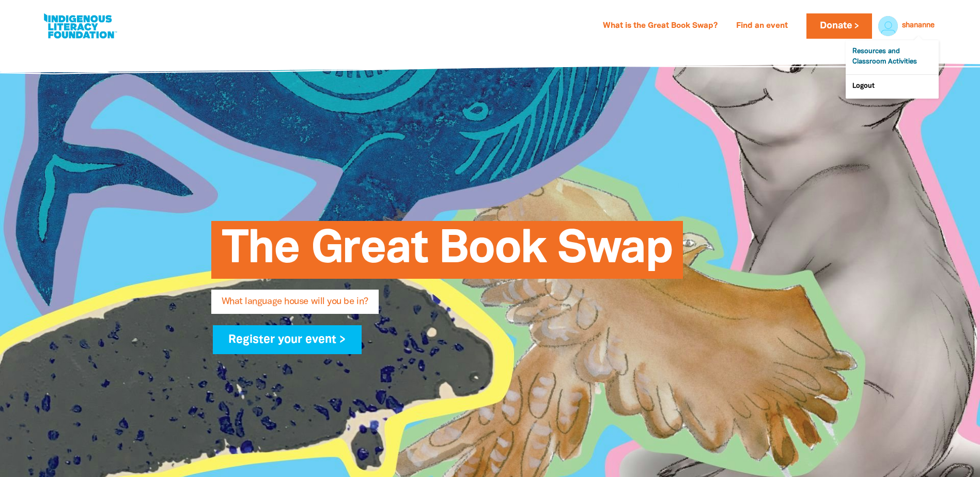 This screenshot has height=477, width=980. Describe the element at coordinates (892, 57) in the screenshot. I see `a: Resources and Classroom Activities` at that location.